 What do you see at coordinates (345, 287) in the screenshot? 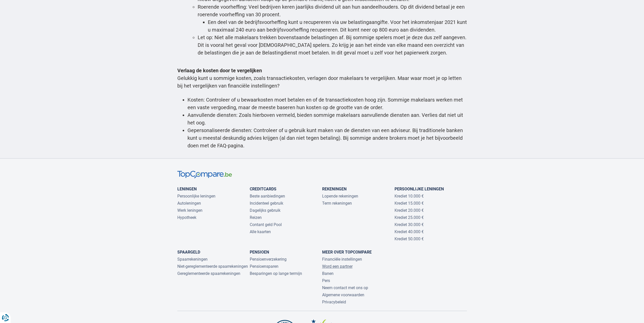
I see `a: Neem contact met ons op` at bounding box center [345, 287].